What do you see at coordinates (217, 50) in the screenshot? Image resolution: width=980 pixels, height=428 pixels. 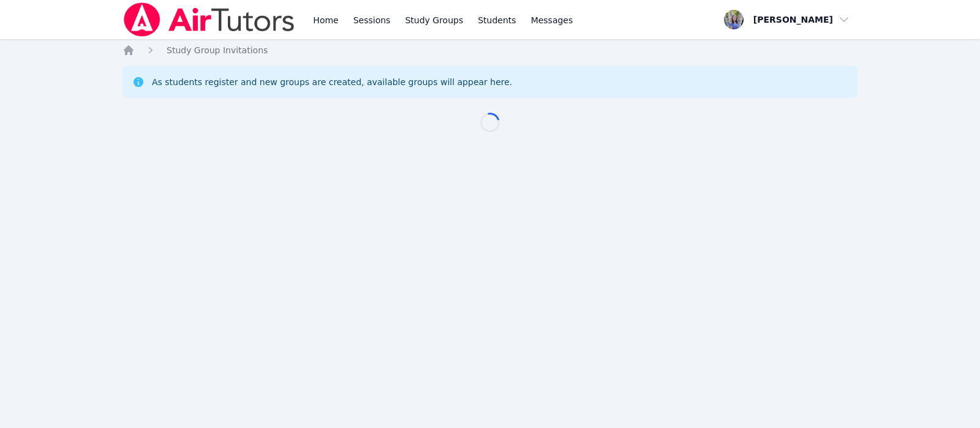 I see `a: Study Group Invitations` at bounding box center [217, 50].